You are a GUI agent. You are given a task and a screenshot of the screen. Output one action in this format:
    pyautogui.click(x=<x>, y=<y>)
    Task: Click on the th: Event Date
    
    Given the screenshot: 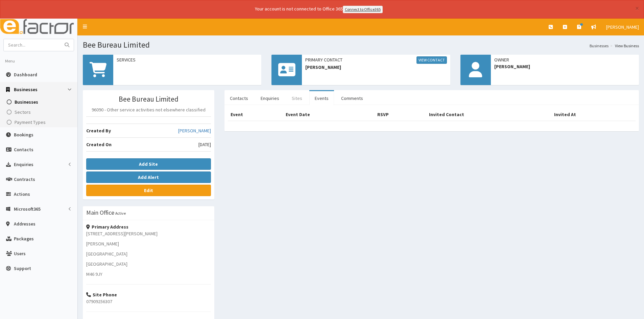 What is the action you would take?
    pyautogui.click(x=329, y=114)
    